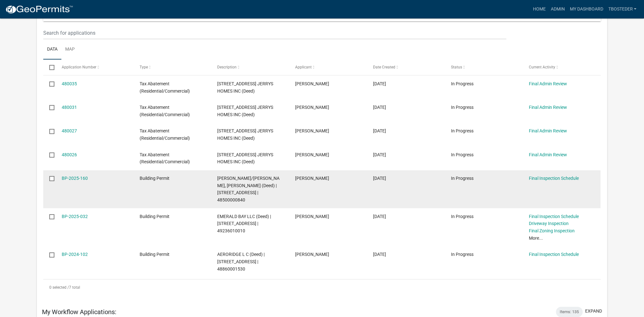  What do you see at coordinates (380, 178) in the screenshot?
I see `span: 09/13/2025` at bounding box center [380, 178].